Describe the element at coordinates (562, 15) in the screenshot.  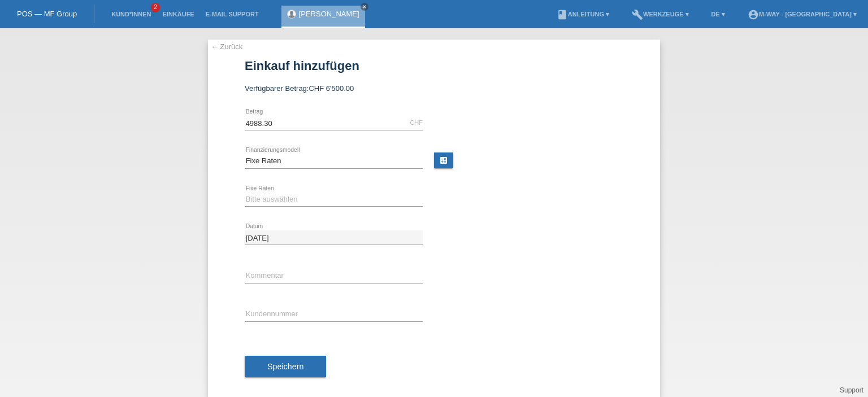
I see `i: book` at that location.